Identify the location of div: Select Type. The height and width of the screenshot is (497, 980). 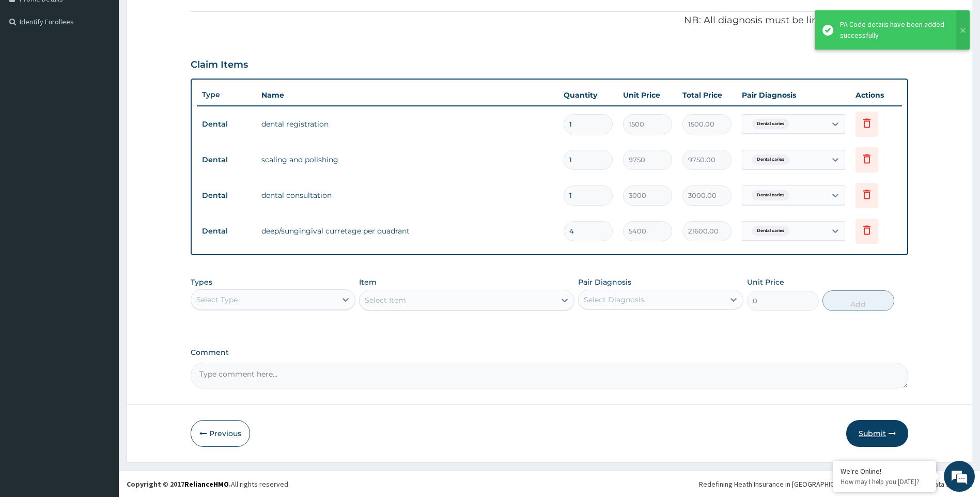
(217, 300).